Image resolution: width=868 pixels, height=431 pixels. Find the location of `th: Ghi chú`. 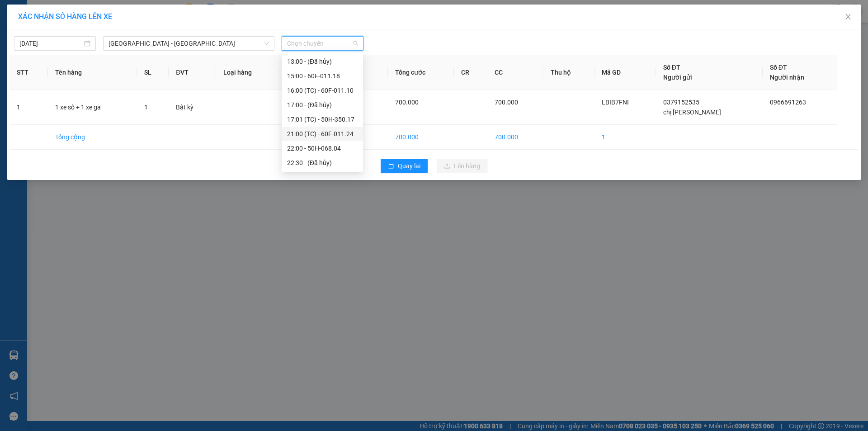

th: Ghi chú is located at coordinates (306, 72).